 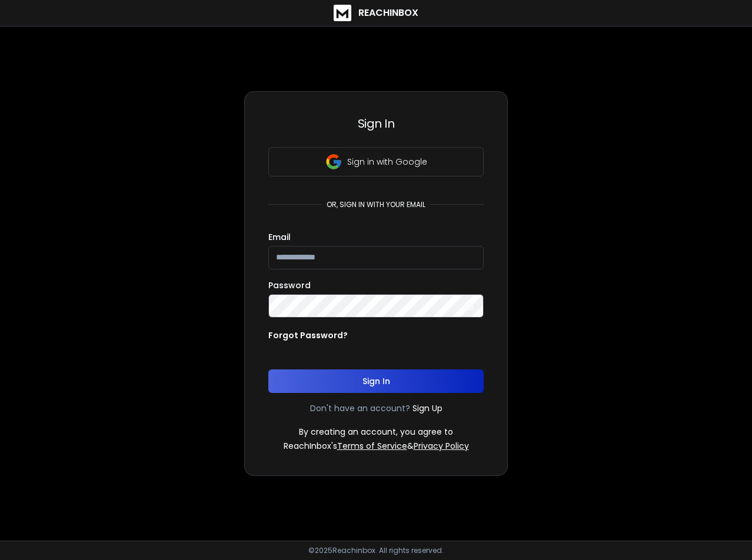 What do you see at coordinates (360, 409) in the screenshot?
I see `p: Don't have an account?` at bounding box center [360, 409].